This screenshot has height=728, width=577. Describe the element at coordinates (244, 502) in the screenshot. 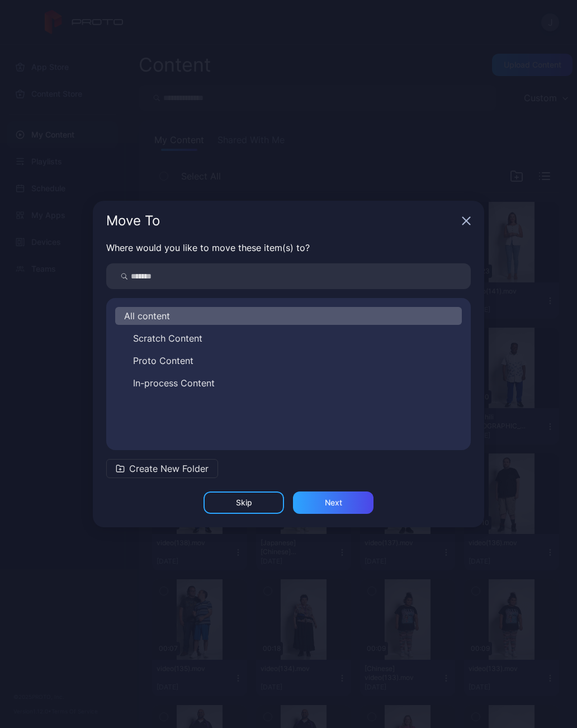

I see `button: Skip` at that location.